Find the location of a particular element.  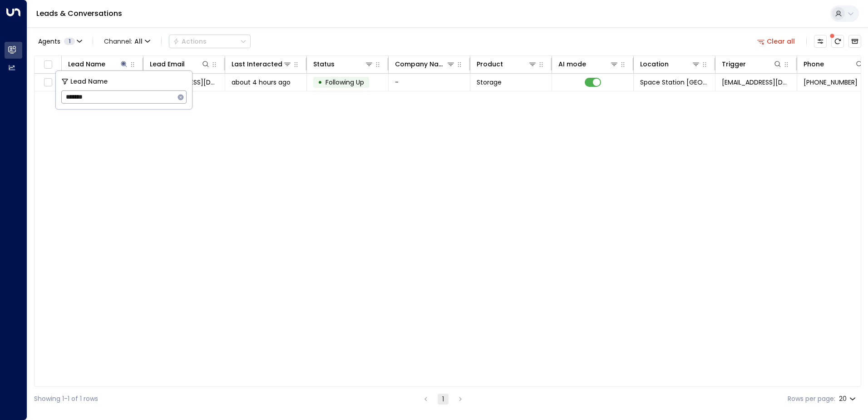

span: Channel: is located at coordinates (127, 41).